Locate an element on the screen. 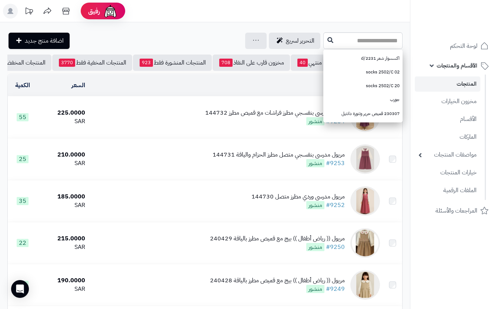 The height and width of the screenshot is (309, 497). div: مريول مدرسي بنفسجي مطرز فراشات مع قميص مطرز 144732 is located at coordinates (275, 113).